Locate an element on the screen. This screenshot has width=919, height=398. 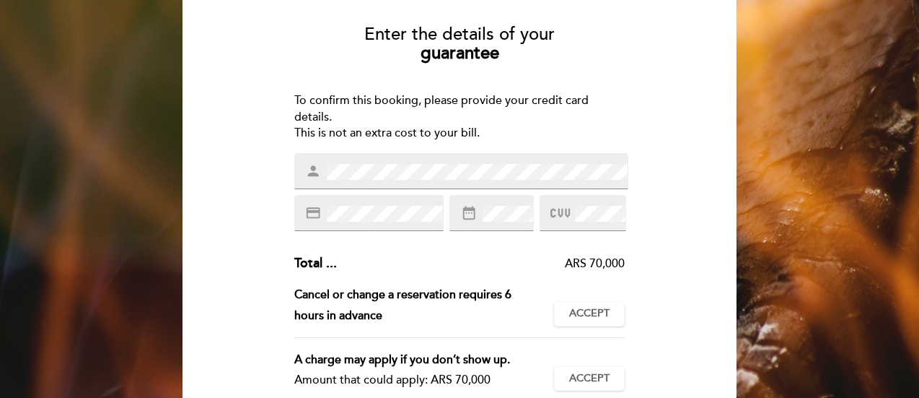
i: date_range is located at coordinates (469, 213).